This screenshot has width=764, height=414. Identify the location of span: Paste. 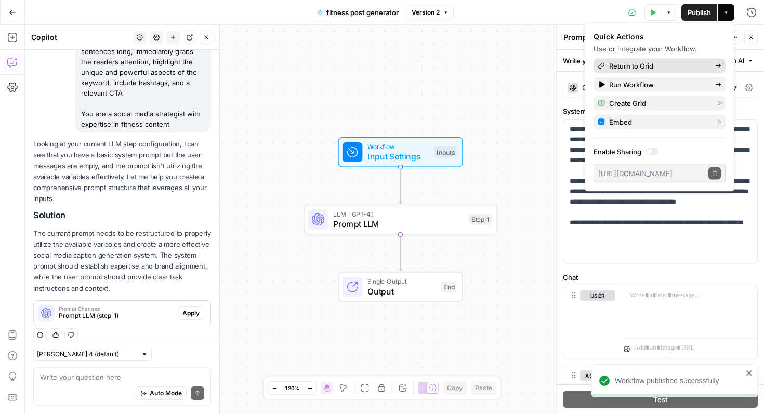
(483, 388).